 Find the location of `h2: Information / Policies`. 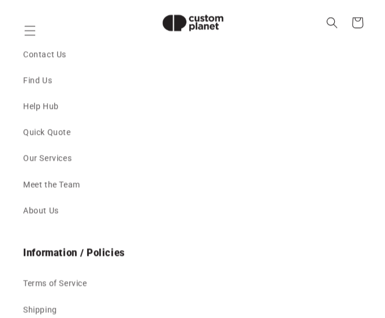

h2: Information / Policies is located at coordinates (192, 253).